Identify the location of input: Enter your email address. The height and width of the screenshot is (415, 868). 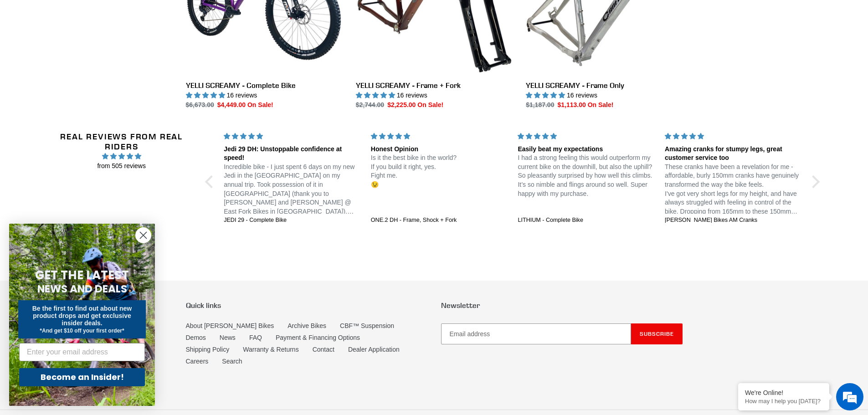
(82, 352).